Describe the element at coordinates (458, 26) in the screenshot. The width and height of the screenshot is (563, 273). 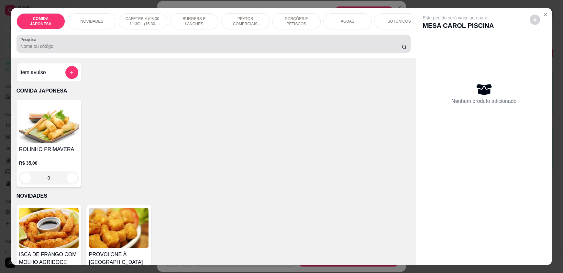
I see `p: MESA CAROL PISCINA` at that location.